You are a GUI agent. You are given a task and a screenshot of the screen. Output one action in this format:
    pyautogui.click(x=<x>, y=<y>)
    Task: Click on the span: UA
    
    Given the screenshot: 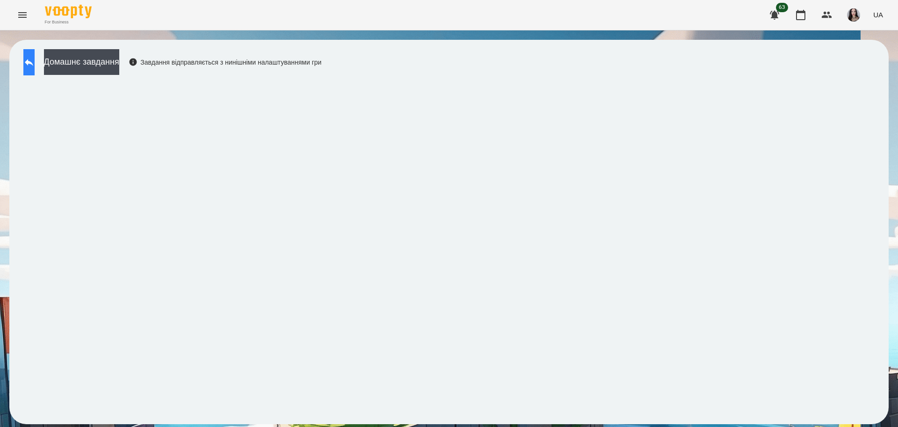 What is the action you would take?
    pyautogui.click(x=878, y=15)
    